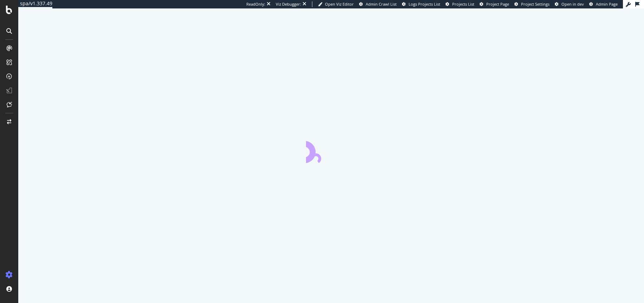  Describe the element at coordinates (495, 4) in the screenshot. I see `a: Project Page` at that location.